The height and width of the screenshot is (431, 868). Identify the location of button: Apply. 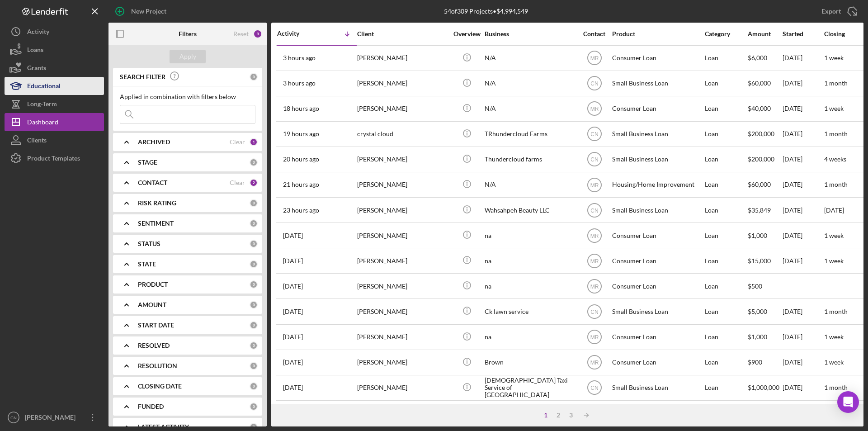
(188, 57).